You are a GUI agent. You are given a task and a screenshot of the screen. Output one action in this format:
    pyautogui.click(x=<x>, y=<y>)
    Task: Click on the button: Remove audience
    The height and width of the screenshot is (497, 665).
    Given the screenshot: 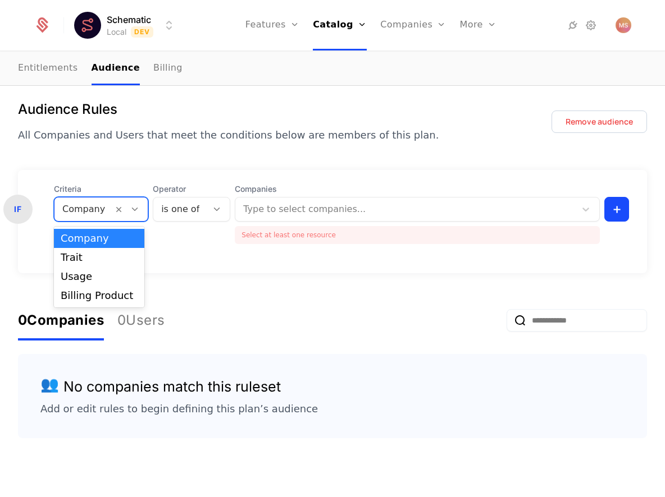 What is the action you would take?
    pyautogui.click(x=599, y=122)
    